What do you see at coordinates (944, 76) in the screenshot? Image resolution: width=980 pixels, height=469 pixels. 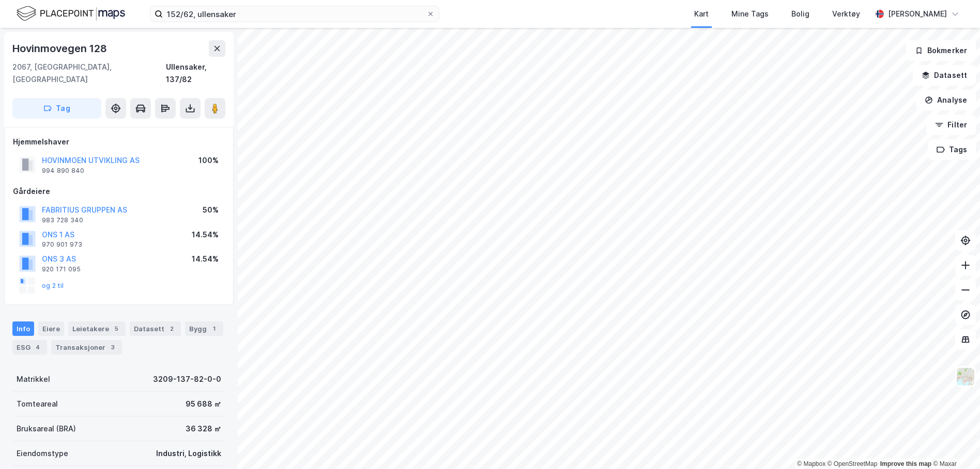 I see `button: Datasett` at bounding box center [944, 76].